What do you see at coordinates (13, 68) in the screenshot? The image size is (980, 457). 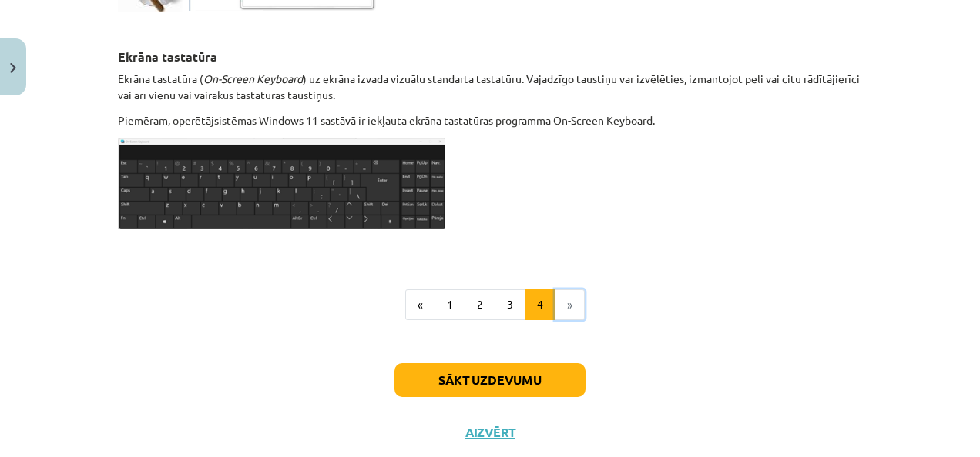 I see `img: icon-close-lesson-0947bae3869378f0d4975bcd49f059093ad1ed9edebbc8119c70593378902aed.svg` at bounding box center [13, 68].